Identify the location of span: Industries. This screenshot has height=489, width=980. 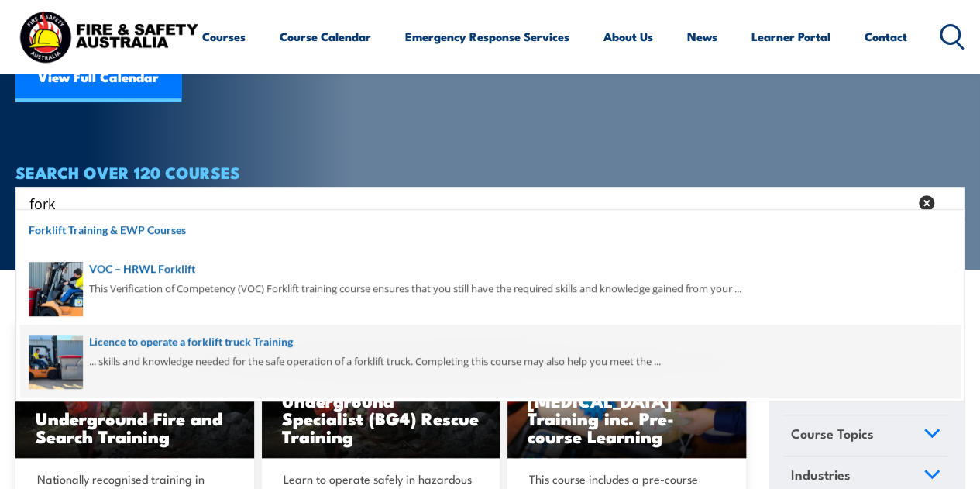
(819, 474).